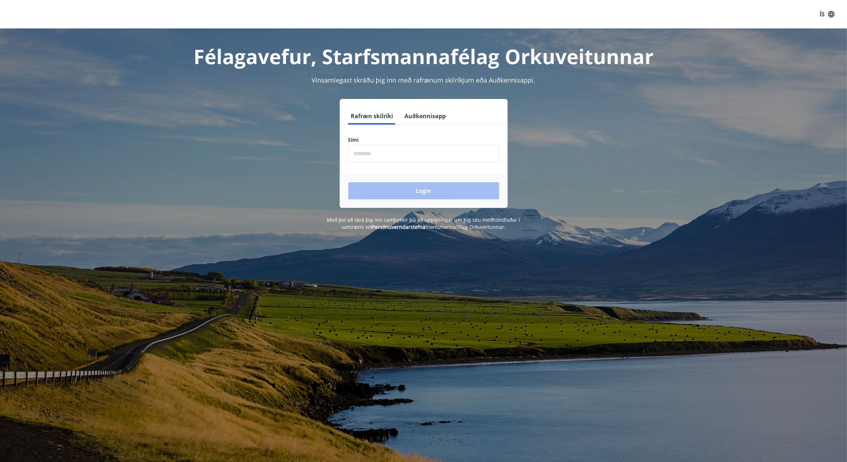 The image size is (847, 462). What do you see at coordinates (424, 140) in the screenshot?
I see `label: Sími` at bounding box center [424, 140].